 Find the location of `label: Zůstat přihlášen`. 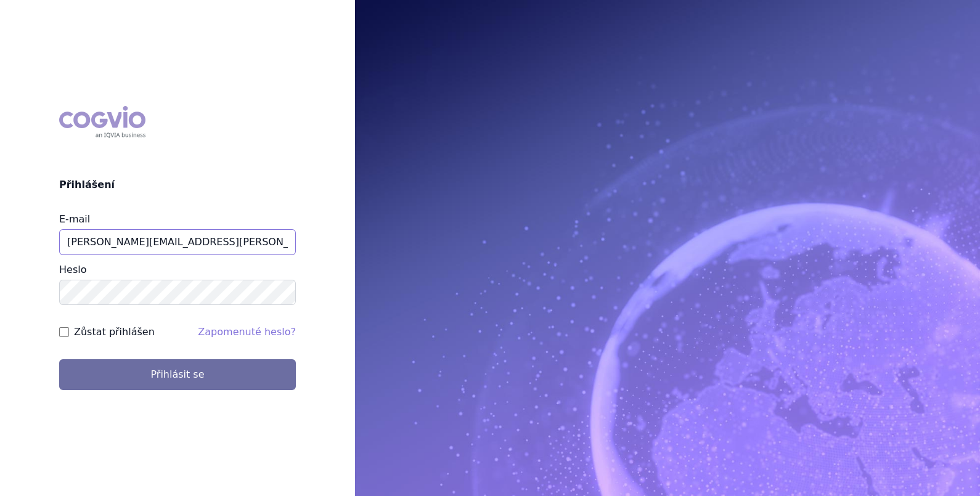

label: Zůstat přihlášen is located at coordinates (114, 332).